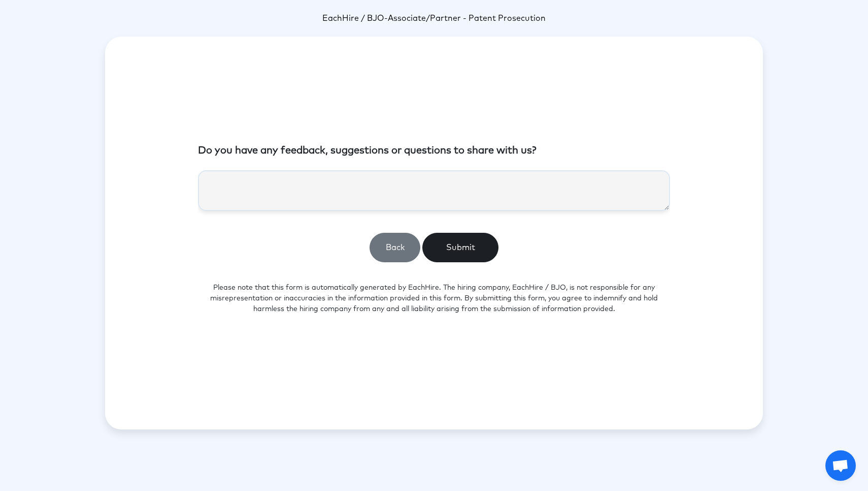 The width and height of the screenshot is (868, 491). I want to click on button: Submit, so click(460, 247).